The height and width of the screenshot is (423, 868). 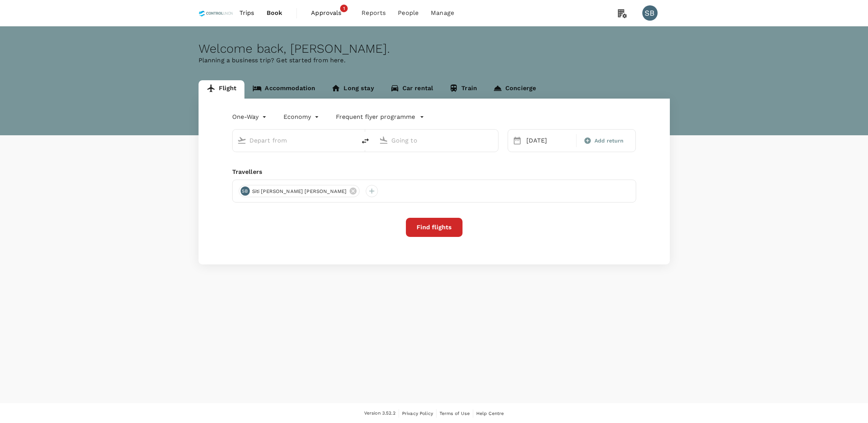 What do you see at coordinates (275, 13) in the screenshot?
I see `span: Book` at bounding box center [275, 13].